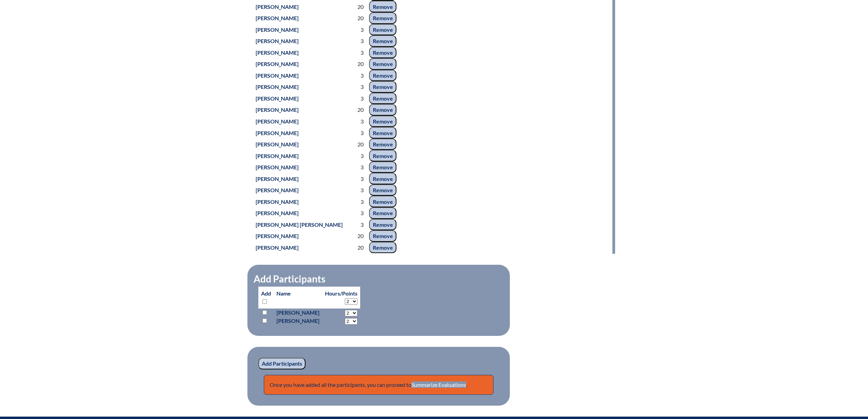  I want to click on a: Summarize Evaluations, so click(439, 384).